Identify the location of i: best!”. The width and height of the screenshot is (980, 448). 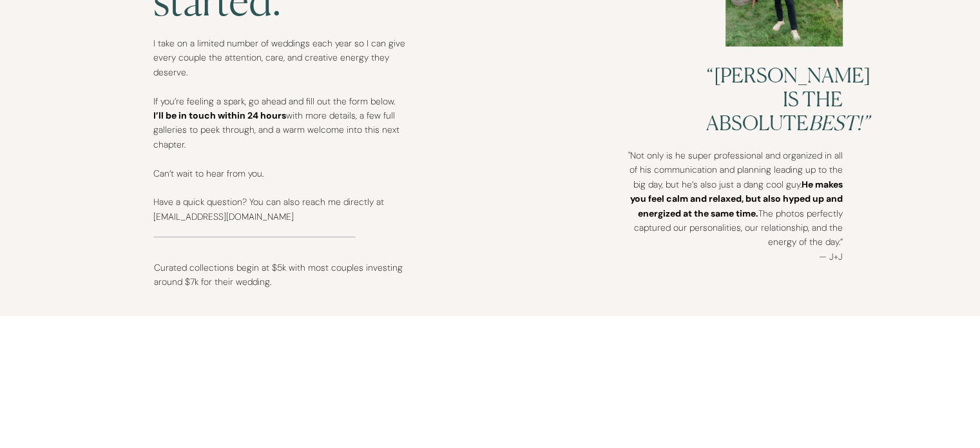
(839, 122).